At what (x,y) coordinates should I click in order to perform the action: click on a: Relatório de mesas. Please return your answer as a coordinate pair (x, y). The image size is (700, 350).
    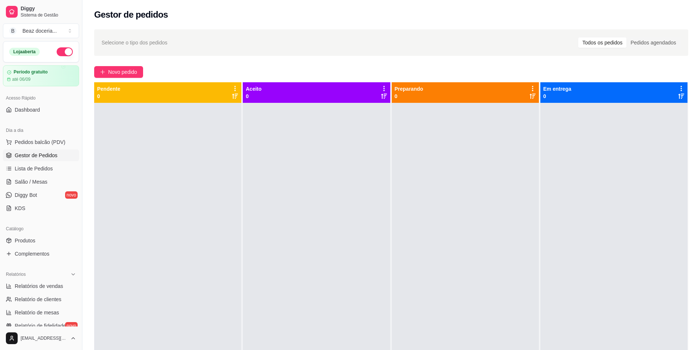
    Looking at the image, I should click on (41, 313).